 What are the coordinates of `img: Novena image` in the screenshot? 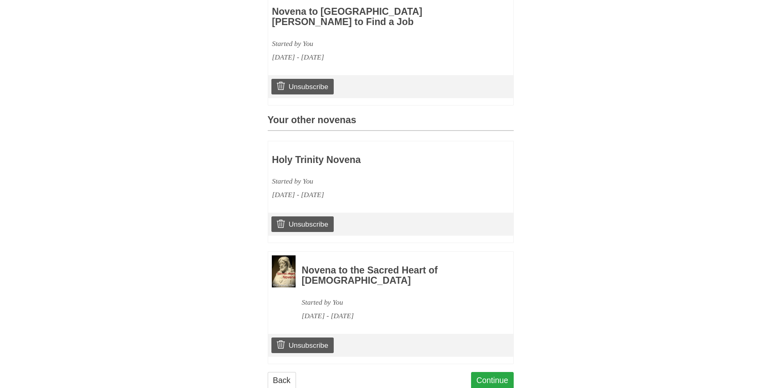 It's located at (284, 271).